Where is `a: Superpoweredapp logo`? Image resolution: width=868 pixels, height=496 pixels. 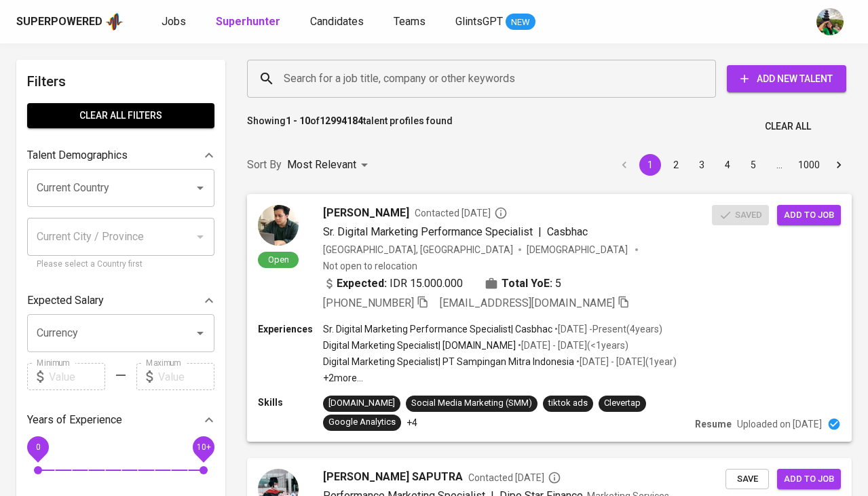
a: Superpoweredapp logo is located at coordinates (70, 22).